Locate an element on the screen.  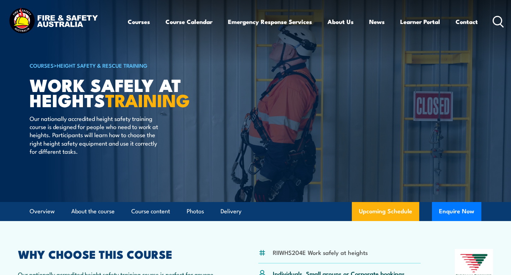
a: Photos is located at coordinates (195, 211).